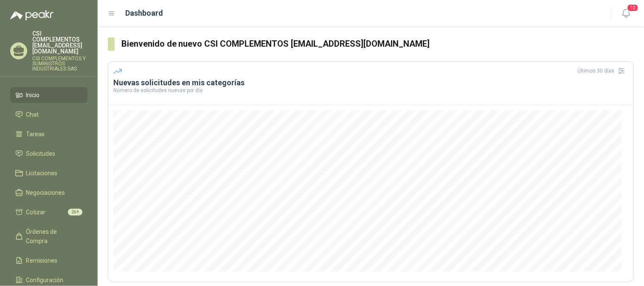 This screenshot has width=644, height=286. I want to click on span: 10, so click(633, 7).